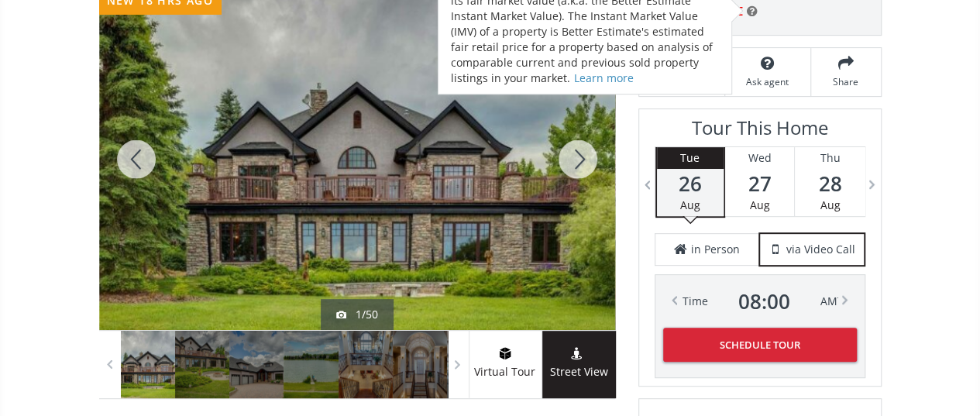  What do you see at coordinates (690, 159) in the screenshot?
I see `div: Tue` at bounding box center [690, 159].